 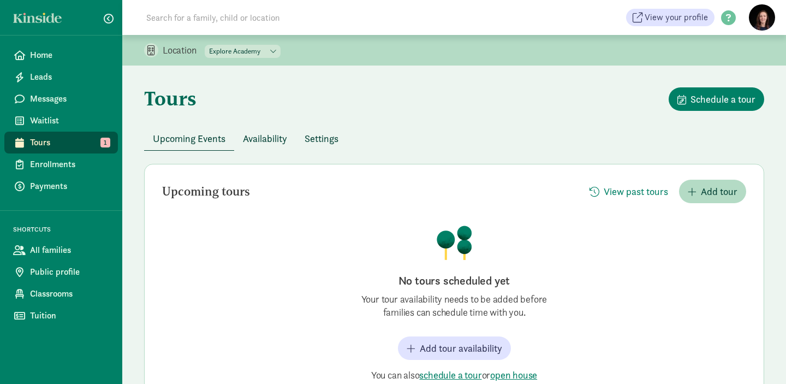 What do you see at coordinates (69, 142) in the screenshot?
I see `span: Tours` at bounding box center [69, 142].